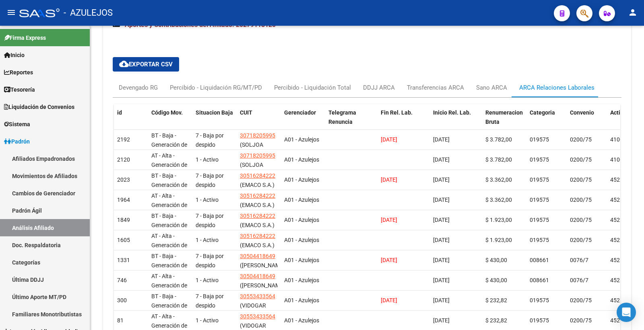 The image size is (644, 330). Describe the element at coordinates (504, 117) in the screenshot. I see `span: Renumeracion Bruta` at that location.